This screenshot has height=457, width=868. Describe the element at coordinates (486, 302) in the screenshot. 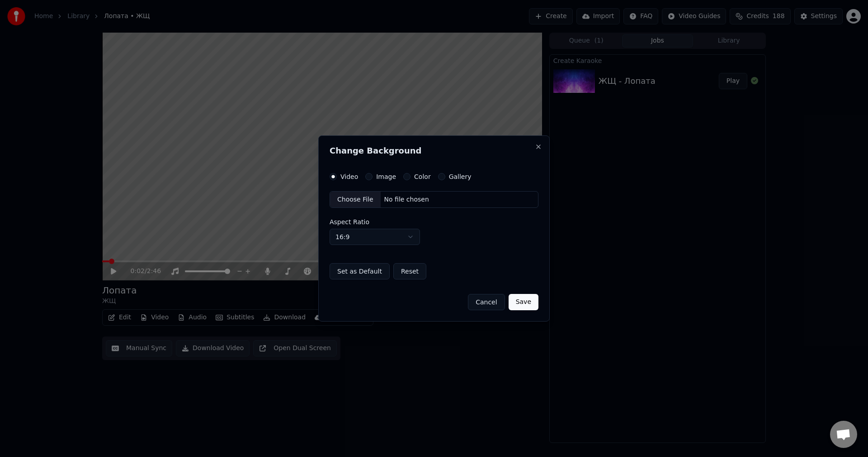

I see `button: Cancel` at that location.